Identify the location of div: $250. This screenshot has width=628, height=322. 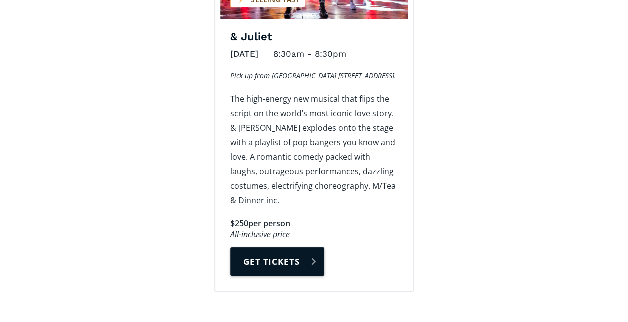
(239, 223).